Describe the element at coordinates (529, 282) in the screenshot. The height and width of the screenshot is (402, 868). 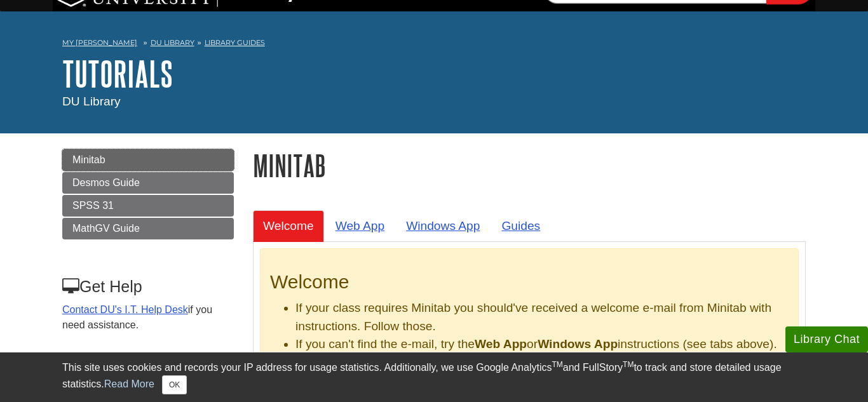
I see `h2: Welcome` at that location.